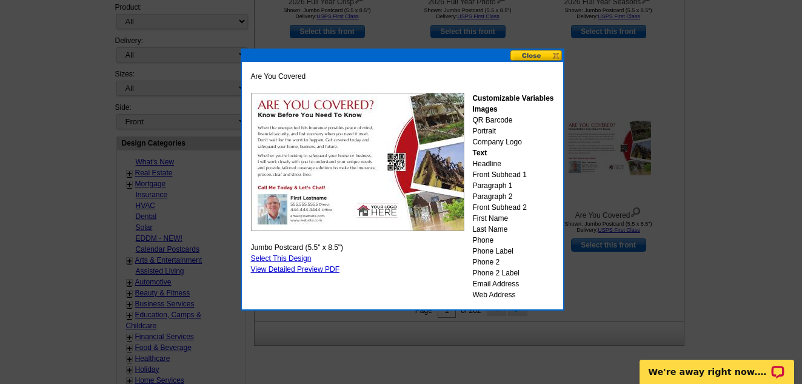 This screenshot has width=802, height=384. What do you see at coordinates (147, 26) in the screenshot?
I see `button: Open LiveChat chat widget` at bounding box center [147, 26].